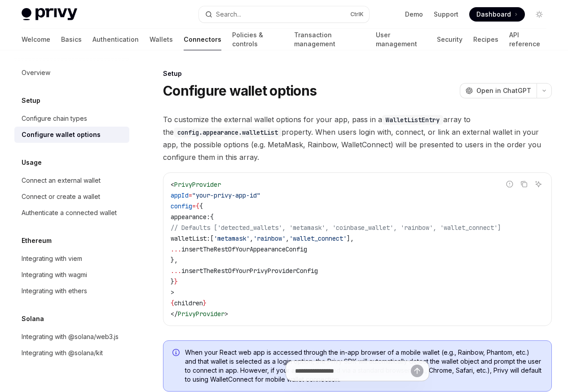  Describe the element at coordinates (494, 14) in the screenshot. I see `span: Dashboard` at that location.